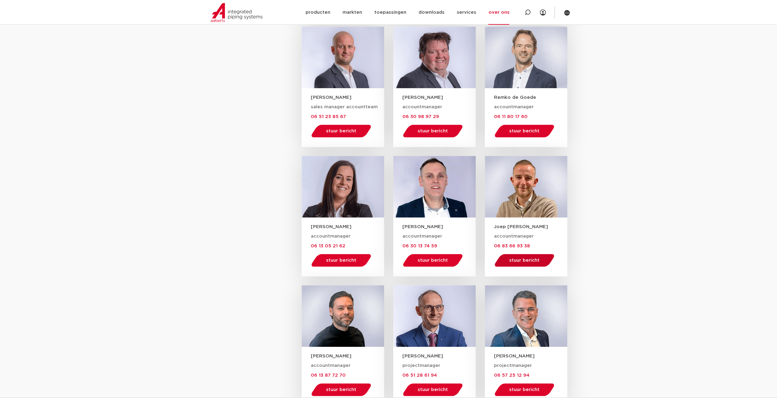  Describe the element at coordinates (328, 117) in the screenshot. I see `span: 06 51 23 85 67` at that location.